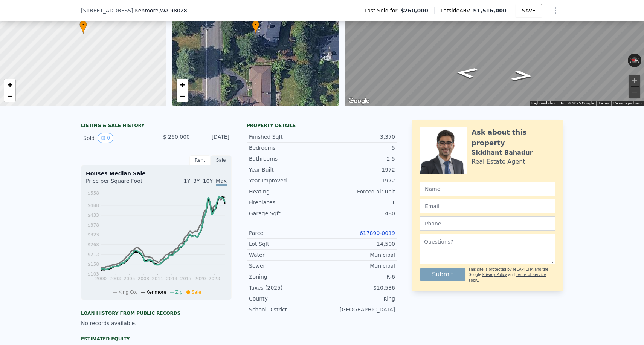  What do you see at coordinates (156, 339) in the screenshot?
I see `div: Estimated Equity` at bounding box center [156, 339].